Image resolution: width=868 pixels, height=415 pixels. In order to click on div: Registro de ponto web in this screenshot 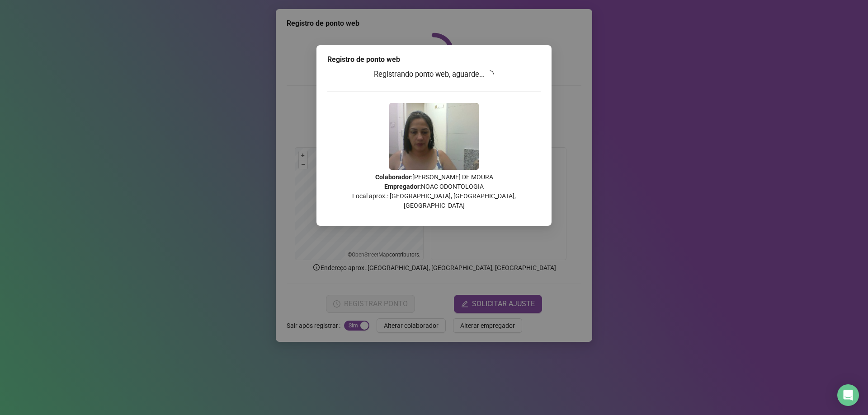, I will do `click(434, 60)`.